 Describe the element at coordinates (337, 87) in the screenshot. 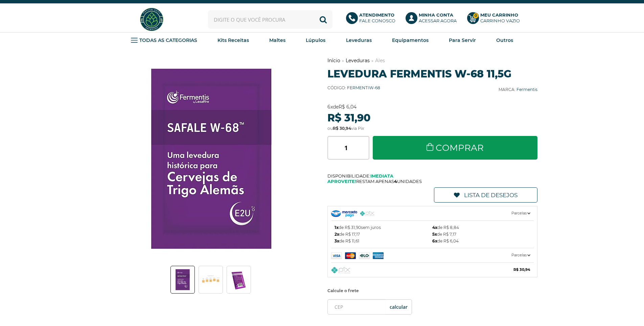

I see `b: Código:` at that location.